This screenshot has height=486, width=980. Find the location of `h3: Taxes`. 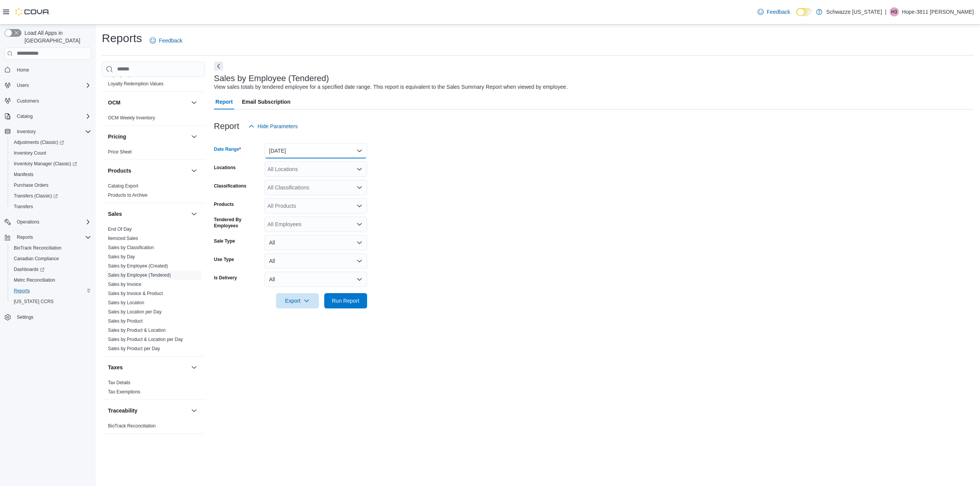

h3: Taxes is located at coordinates (116, 367).